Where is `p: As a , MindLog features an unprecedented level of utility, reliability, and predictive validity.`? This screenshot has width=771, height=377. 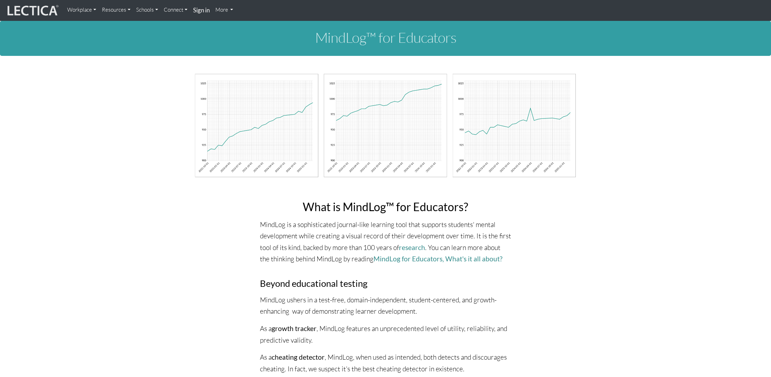
p: As a , MindLog features an unprecedented level of utility, reliability, and predictive validity. is located at coordinates (385, 334).